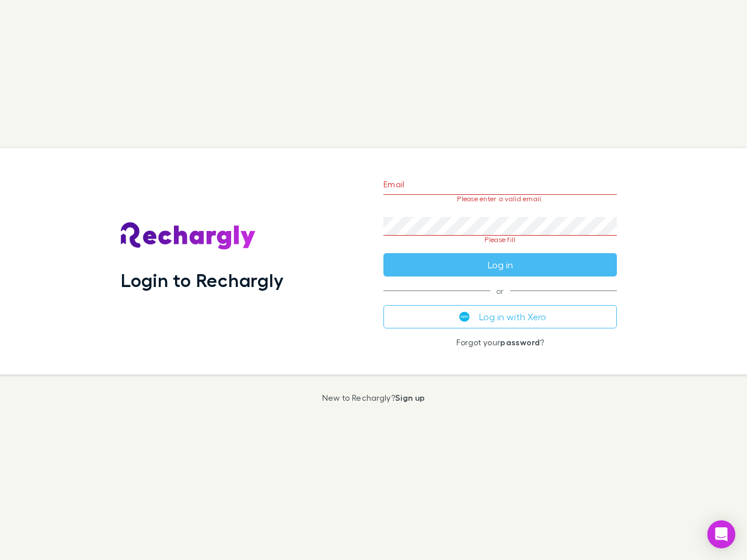 Image resolution: width=747 pixels, height=560 pixels. What do you see at coordinates (410, 397) in the screenshot?
I see `a: Sign up` at bounding box center [410, 397].